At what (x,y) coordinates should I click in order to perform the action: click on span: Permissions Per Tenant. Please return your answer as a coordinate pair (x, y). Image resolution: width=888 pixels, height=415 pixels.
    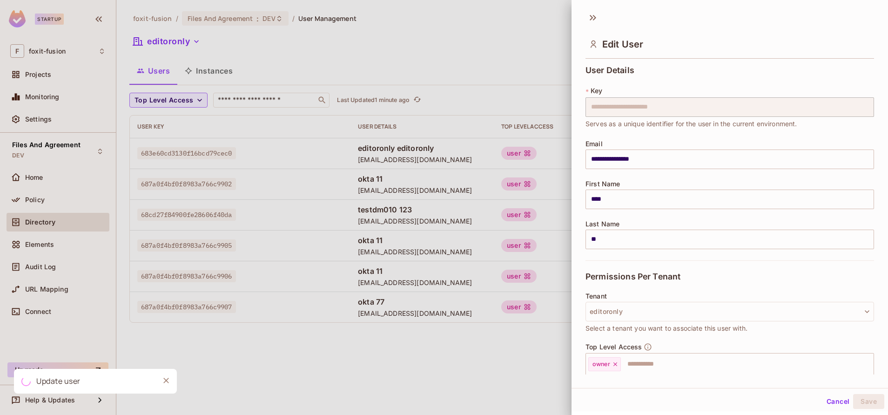
    Looking at the image, I should click on (633, 276).